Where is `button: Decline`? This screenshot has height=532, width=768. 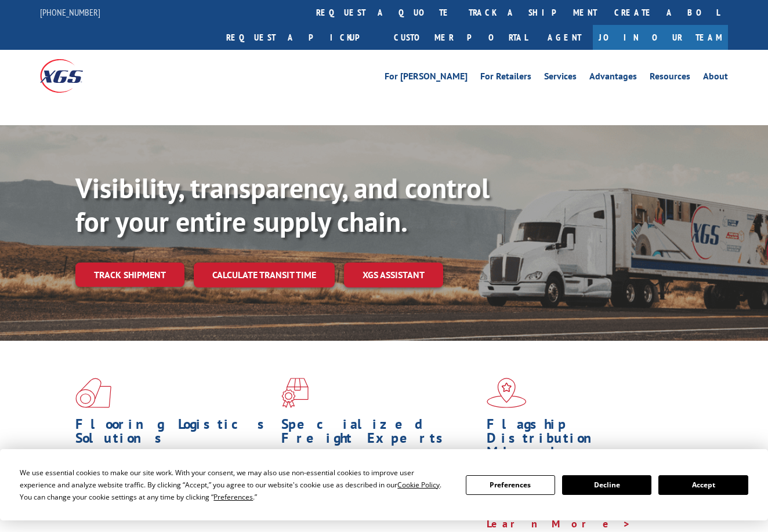
button: Decline is located at coordinates (607, 485).